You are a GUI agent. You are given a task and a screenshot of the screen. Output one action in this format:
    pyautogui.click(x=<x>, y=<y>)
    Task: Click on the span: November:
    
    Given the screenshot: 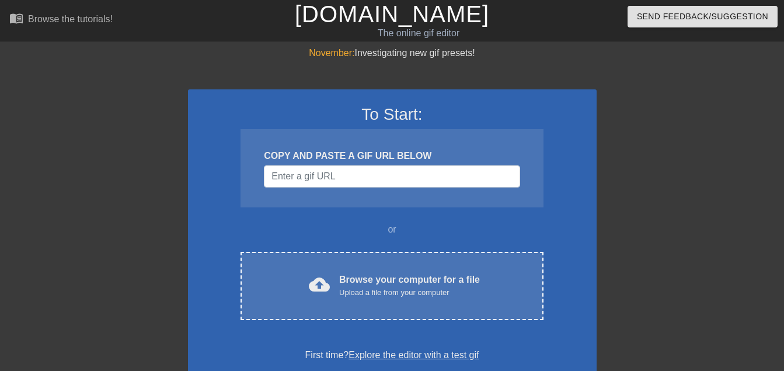 What is the action you would take?
    pyautogui.click(x=331, y=53)
    